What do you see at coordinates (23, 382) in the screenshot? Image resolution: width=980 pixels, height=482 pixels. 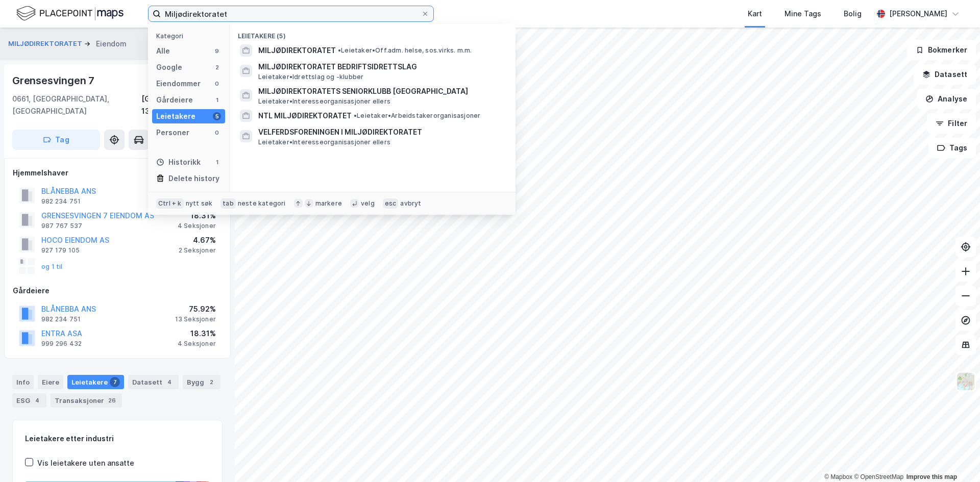 I see `div: Info` at bounding box center [23, 382].